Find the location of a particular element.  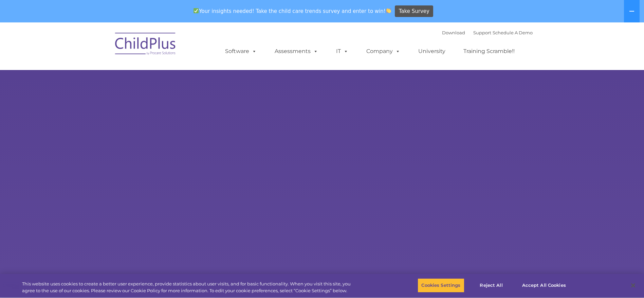

div: This website uses cookies to create a better user experience, provide statistics about user visit... is located at coordinates (188, 287).